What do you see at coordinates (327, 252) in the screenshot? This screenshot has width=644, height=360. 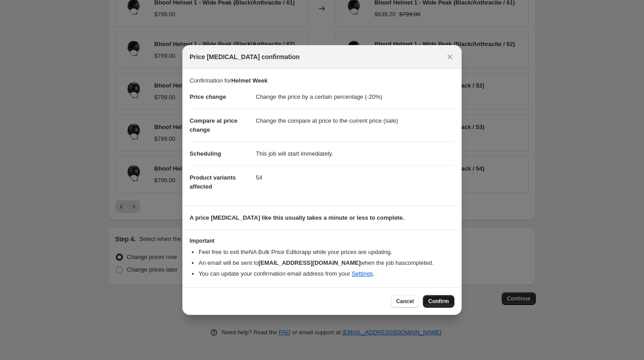 I see `li: Feel free to exit the NA Bulk Price Editor app while your prices are updating.` at bounding box center [327, 252].